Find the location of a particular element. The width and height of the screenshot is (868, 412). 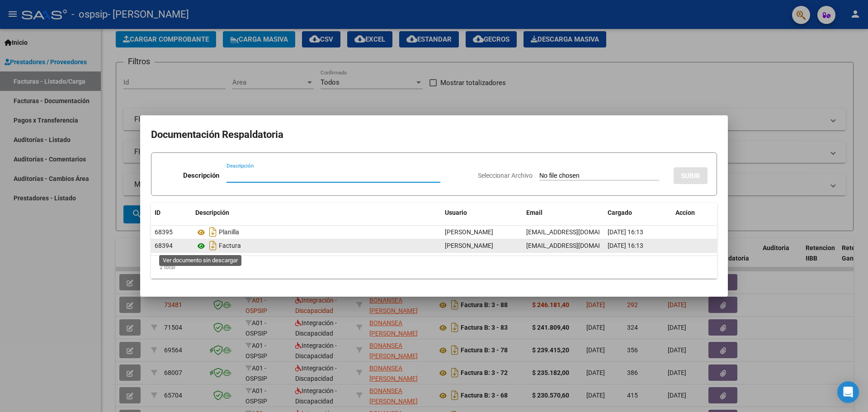

span: Usuario is located at coordinates (456, 213).